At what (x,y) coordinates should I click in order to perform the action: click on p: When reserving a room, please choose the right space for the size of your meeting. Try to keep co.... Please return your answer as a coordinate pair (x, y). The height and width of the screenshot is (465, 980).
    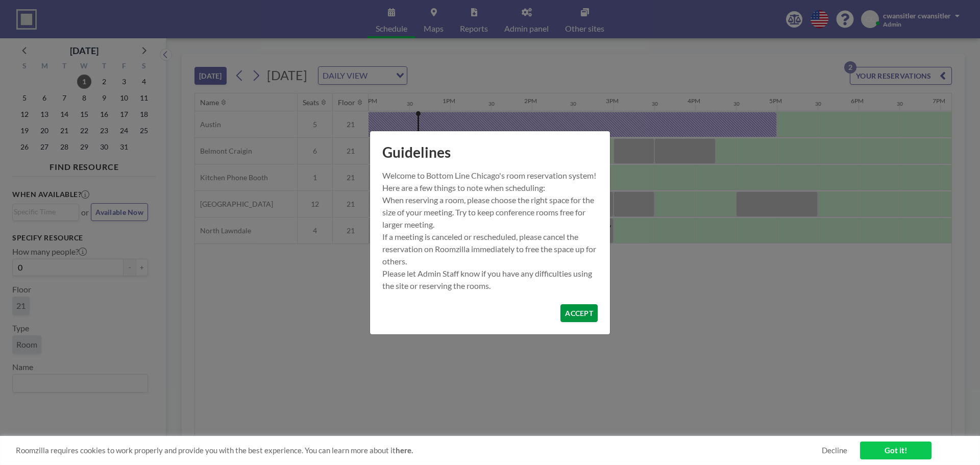
    Looking at the image, I should click on (490, 213).